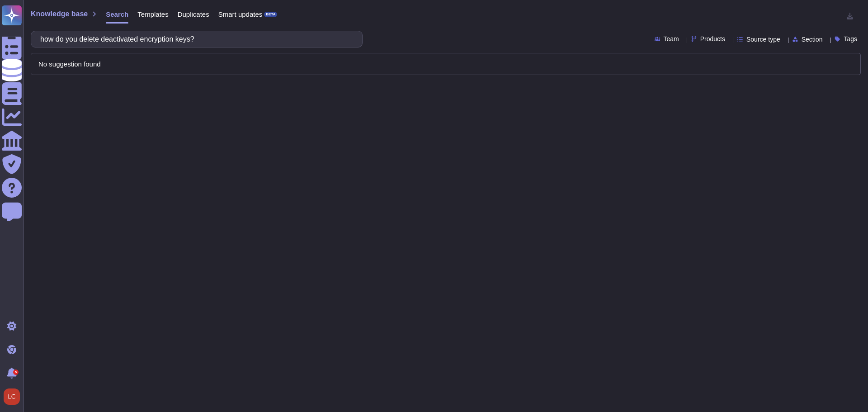 The image size is (868, 412). I want to click on span: Section, so click(811, 39).